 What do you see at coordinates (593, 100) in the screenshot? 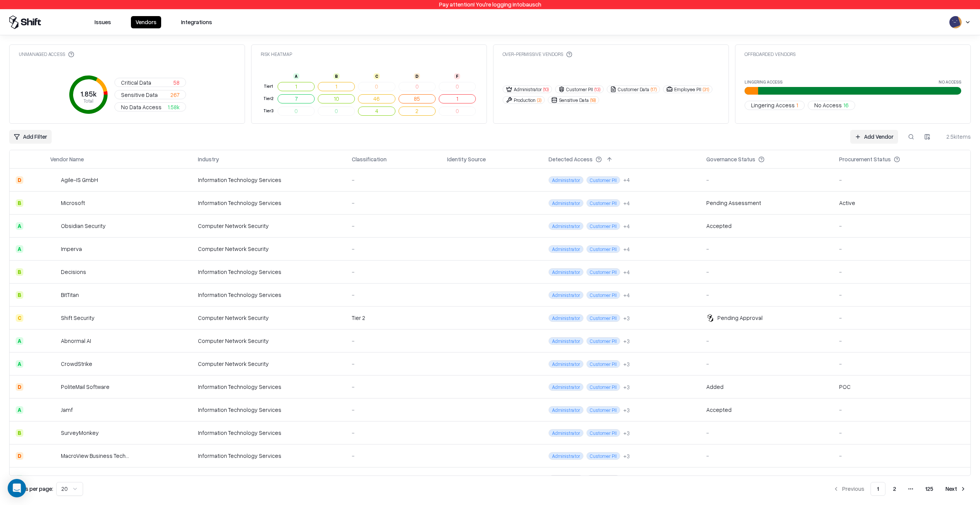
I see `span: ( 18 )` at bounding box center [593, 100].